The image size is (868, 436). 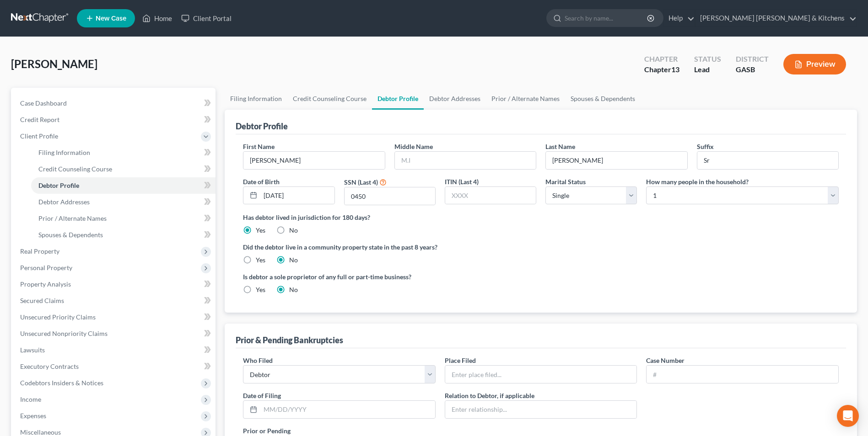 What do you see at coordinates (45, 284) in the screenshot?
I see `span: Property Analysis` at bounding box center [45, 284].